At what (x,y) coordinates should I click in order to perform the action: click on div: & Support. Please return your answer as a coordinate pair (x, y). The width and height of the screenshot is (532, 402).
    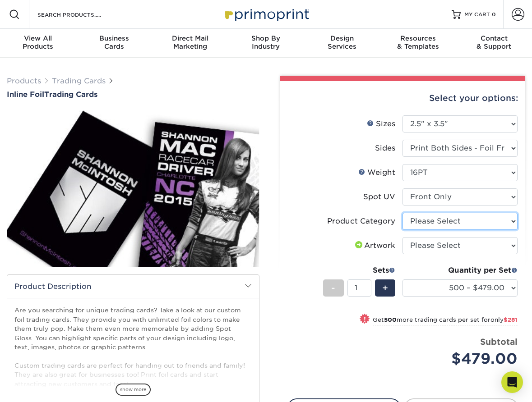
    Looking at the image, I should click on (494, 43).